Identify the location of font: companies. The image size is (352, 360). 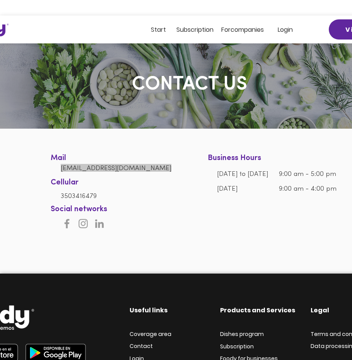
(247, 29).